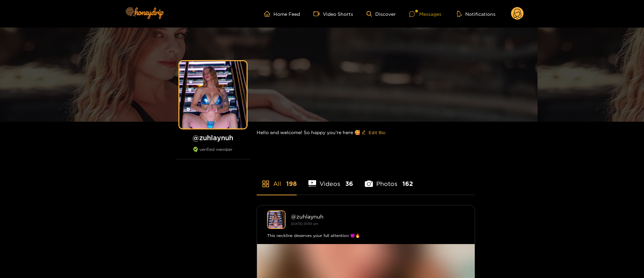 The width and height of the screenshot is (644, 278). I want to click on div: This neckline deserves your full attention 😈🔥, so click(366, 236).